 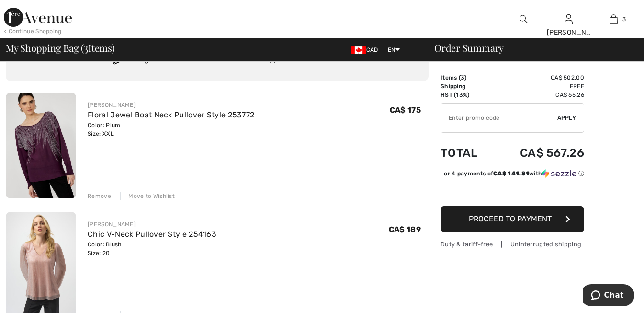 What do you see at coordinates (60, 48) in the screenshot?
I see `span: My Shopping Bag ( Items)` at bounding box center [60, 48].